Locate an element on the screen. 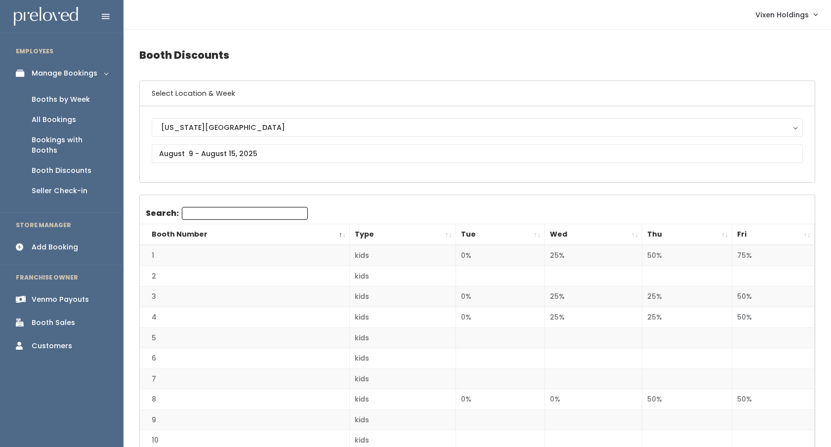 The width and height of the screenshot is (831, 447). div: Booth Sales is located at coordinates (53, 323).